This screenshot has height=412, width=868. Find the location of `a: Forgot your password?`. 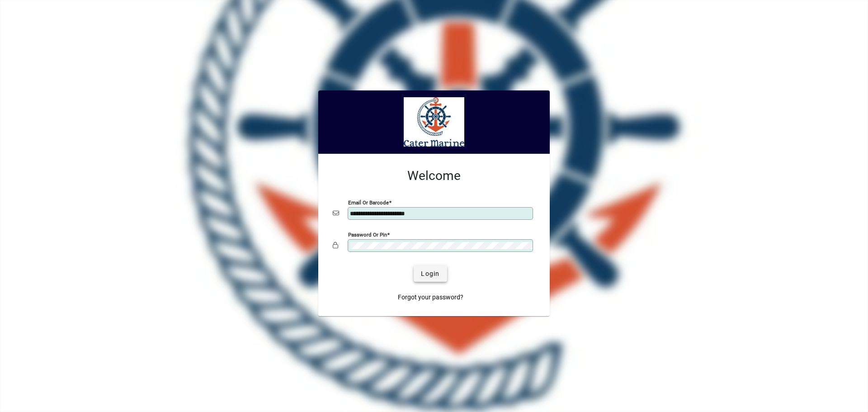

a: Forgot your password? is located at coordinates (430, 297).